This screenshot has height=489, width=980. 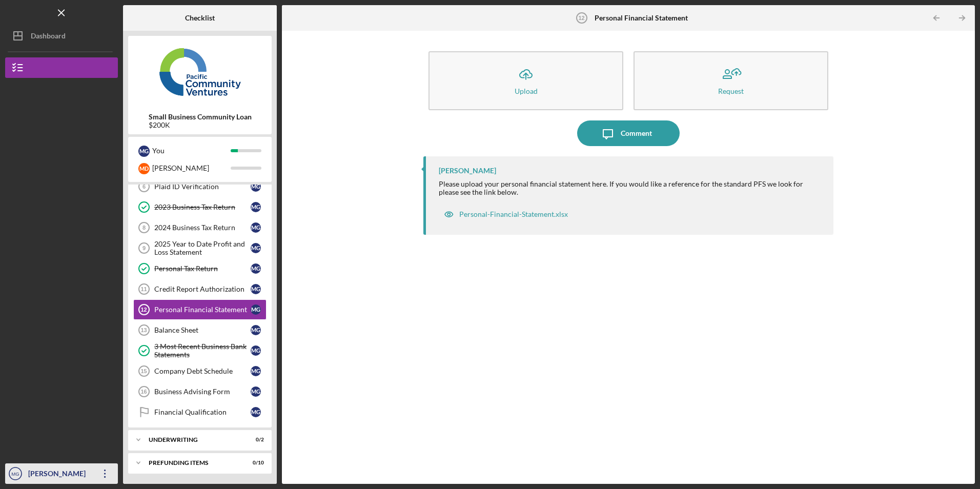 I want to click on div: 2024 Business Tax Return, so click(x=202, y=227).